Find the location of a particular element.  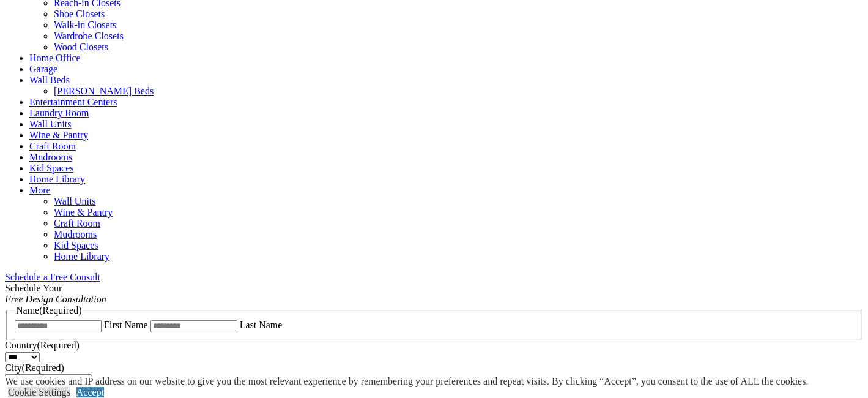

a: Laundry Room is located at coordinates (59, 112).